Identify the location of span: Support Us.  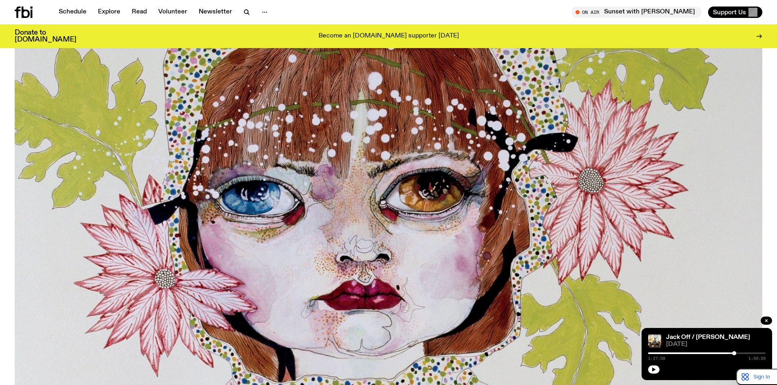
(729, 12).